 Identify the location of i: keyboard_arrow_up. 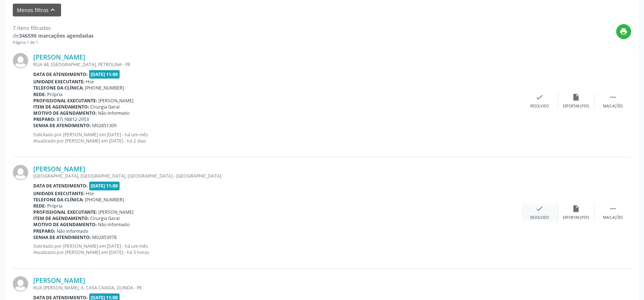
(53, 10).